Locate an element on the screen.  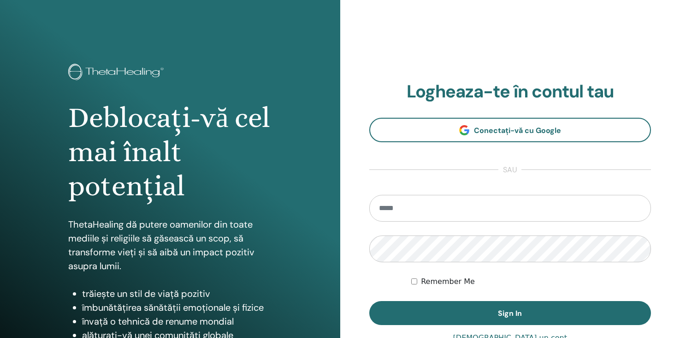
li: îmbunătățirea sănătății emoționale și fizice is located at coordinates (177, 307).